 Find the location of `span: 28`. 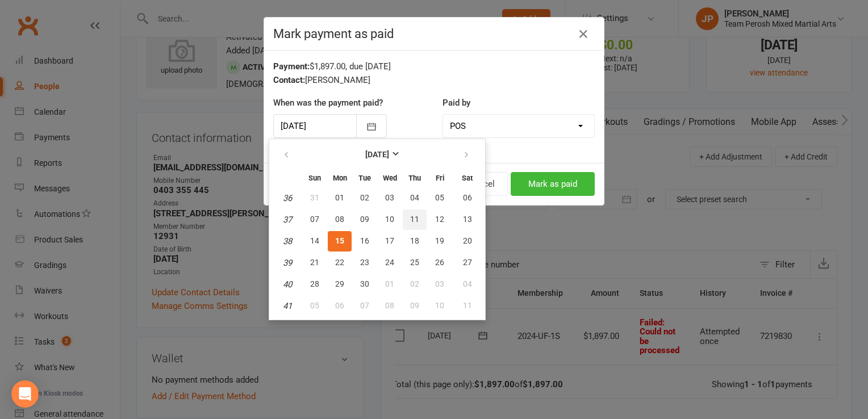

span: 28 is located at coordinates (315, 284).